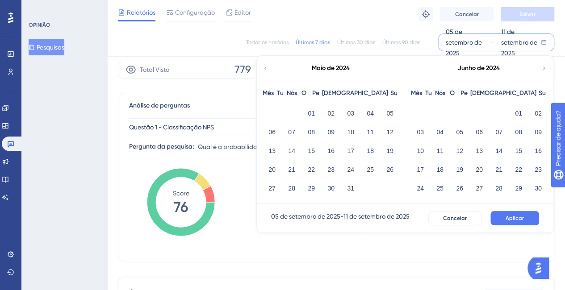  I want to click on font: Pe, so click(316, 93).